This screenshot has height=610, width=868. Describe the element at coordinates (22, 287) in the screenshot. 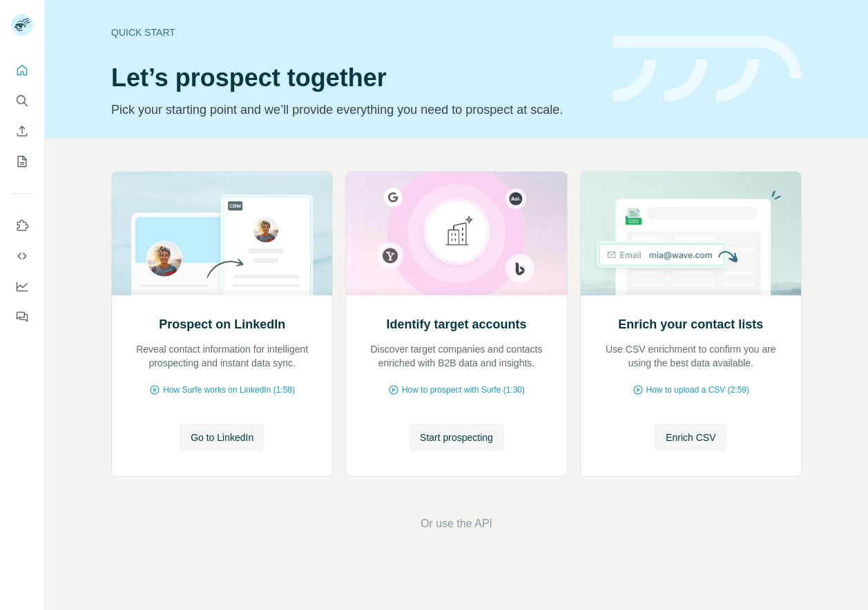

I see `button: Dashboard` at that location.